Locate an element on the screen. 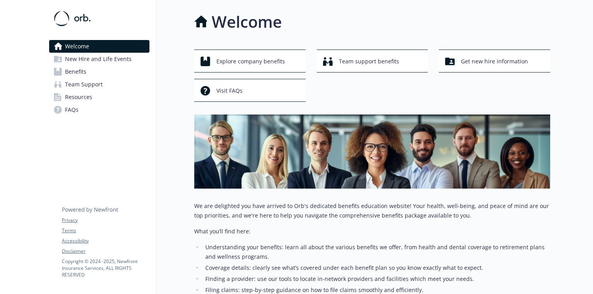  span: Get new hire information is located at coordinates (494, 61).